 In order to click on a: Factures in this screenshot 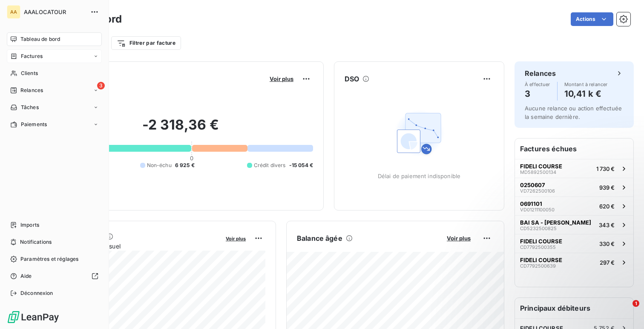, I will do `click(54, 56)`.